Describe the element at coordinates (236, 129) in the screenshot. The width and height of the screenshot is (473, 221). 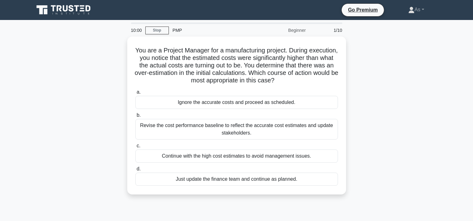
I see `div: Revise the cost performance baseline to reflect the accurate cost estimates and update stakeholders.` at that location.